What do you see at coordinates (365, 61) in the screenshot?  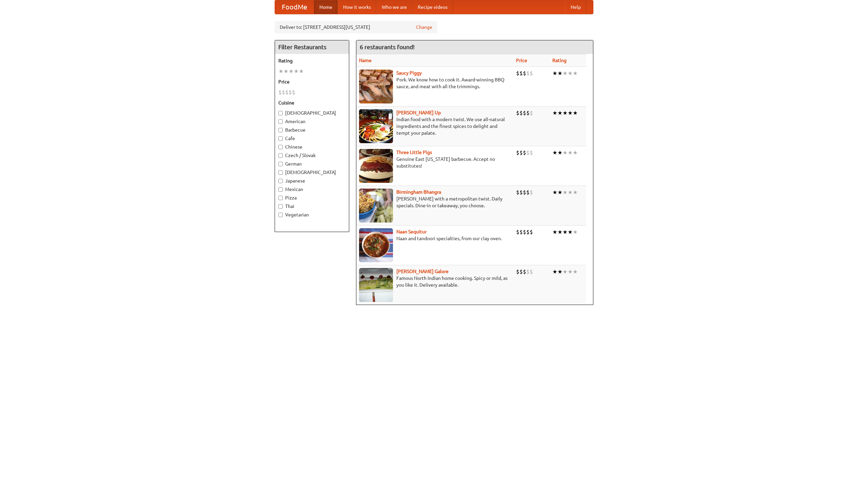 I see `a: Name` at bounding box center [365, 61].